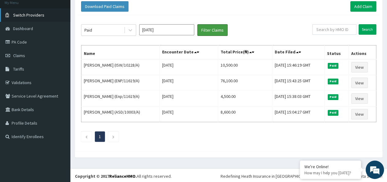  Describe the element at coordinates (189, 52) in the screenshot. I see `th: Encounter Date` at that location.